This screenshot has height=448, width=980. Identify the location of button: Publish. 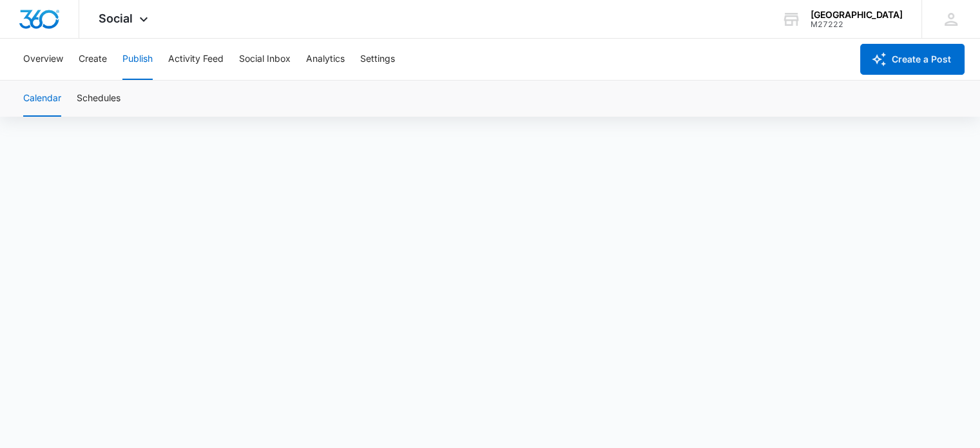
(137, 59).